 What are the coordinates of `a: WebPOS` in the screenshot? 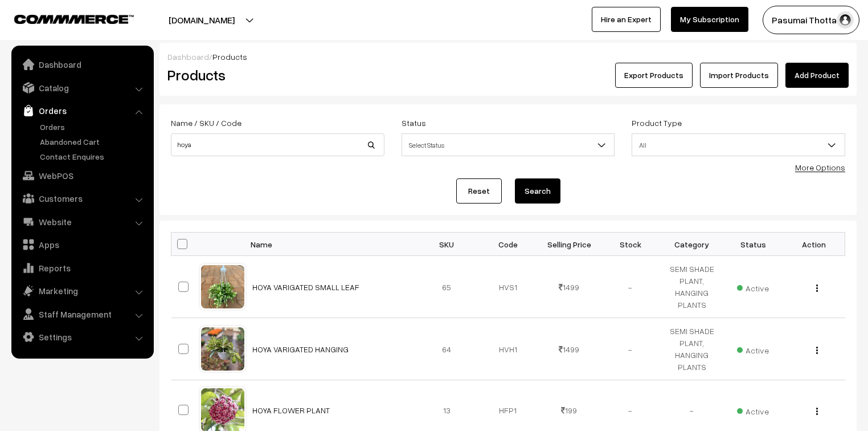 It's located at (82, 176).